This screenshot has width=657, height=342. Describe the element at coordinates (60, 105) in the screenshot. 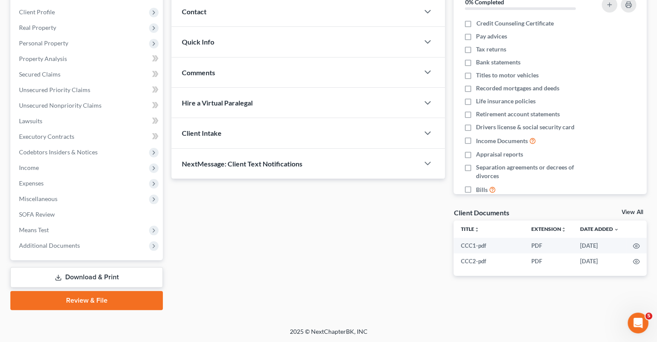

I see `span: Unsecured Nonpriority Claims` at that location.